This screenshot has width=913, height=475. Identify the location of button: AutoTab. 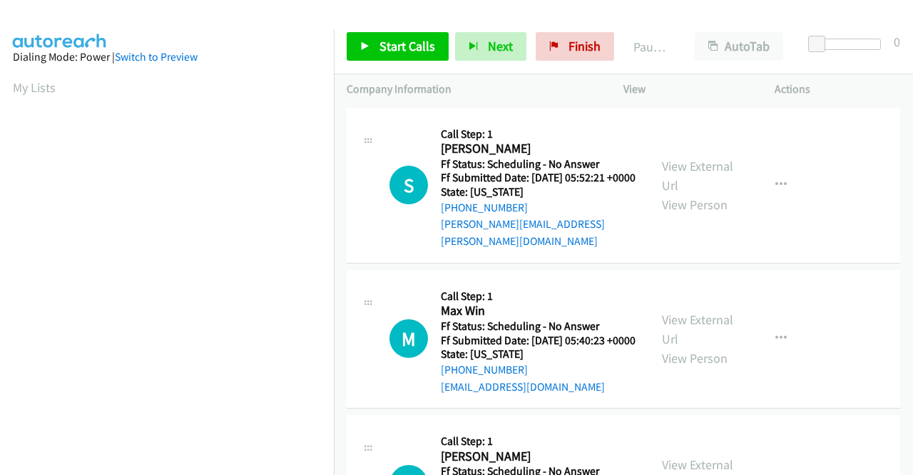
(739, 46).